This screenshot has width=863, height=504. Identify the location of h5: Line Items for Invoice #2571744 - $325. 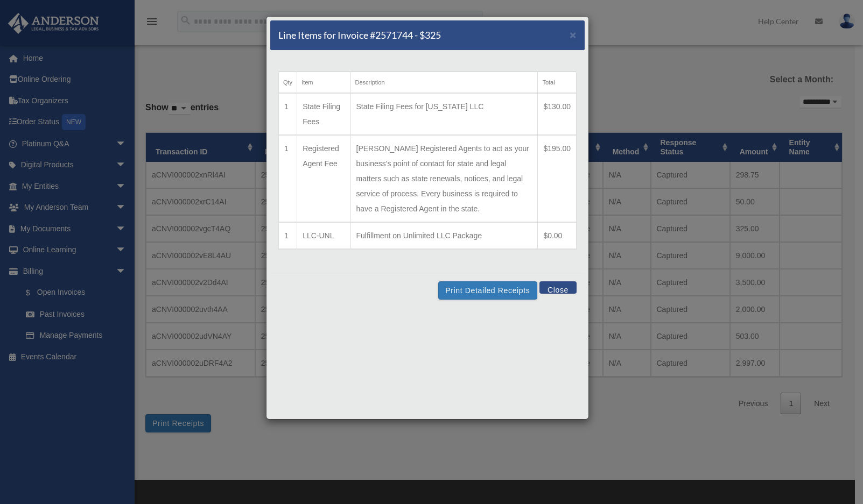
(360, 35).